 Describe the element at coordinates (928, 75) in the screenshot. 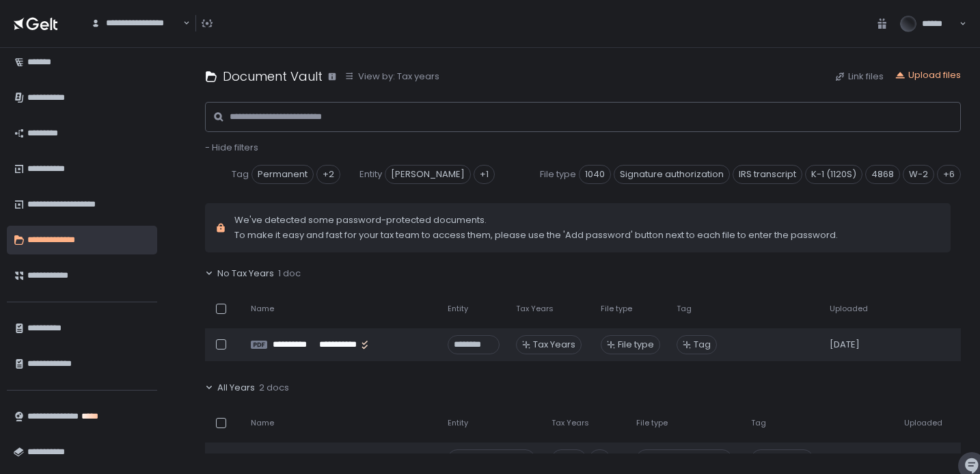

I see `button: Upload files` at that location.